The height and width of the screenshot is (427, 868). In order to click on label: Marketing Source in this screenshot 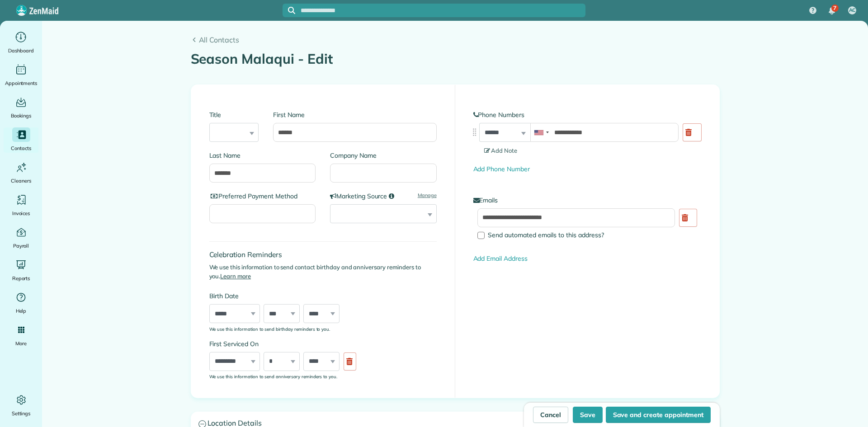, I will do `click(383, 196)`.